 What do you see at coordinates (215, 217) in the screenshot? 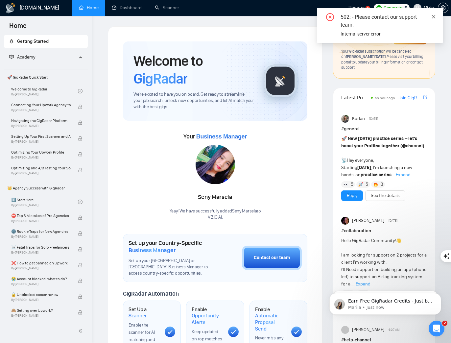
I see `p: VIZIO AI .` at bounding box center [215, 217].